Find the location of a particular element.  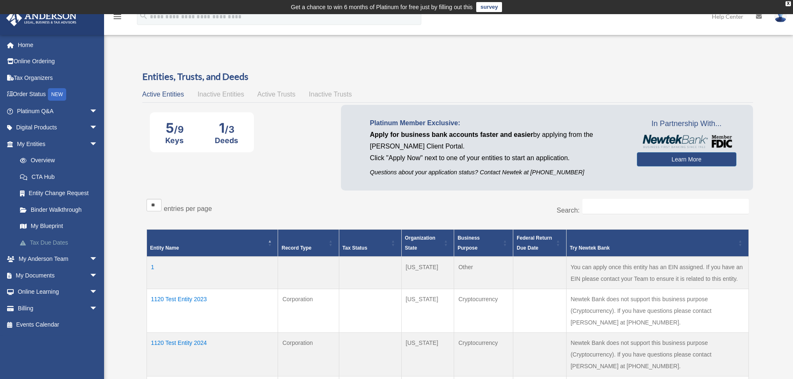

img: User Pic is located at coordinates (780, 16).